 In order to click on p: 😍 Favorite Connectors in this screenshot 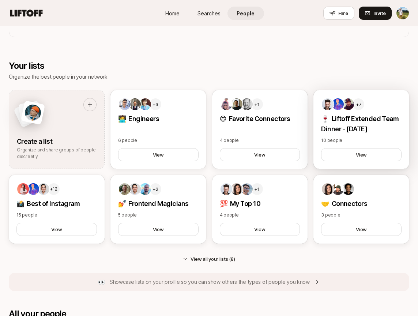, I will do `click(260, 119)`.